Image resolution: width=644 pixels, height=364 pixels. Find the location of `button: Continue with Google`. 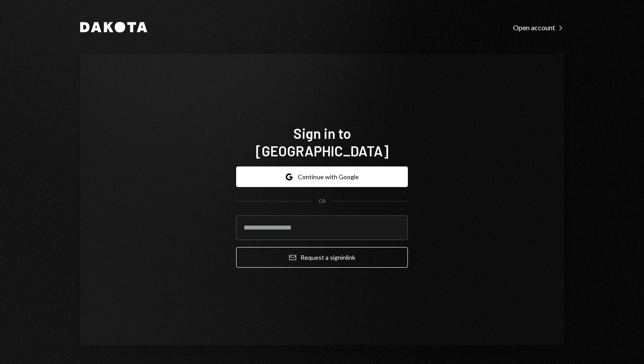

button: Continue with Google is located at coordinates (322, 177).